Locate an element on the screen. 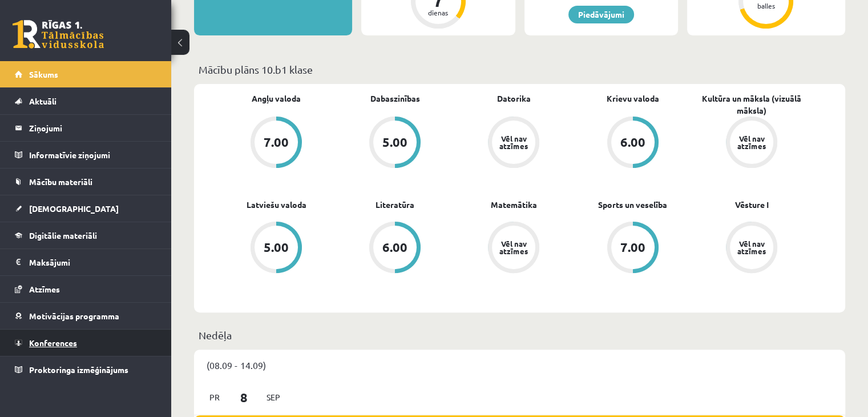 Image resolution: width=868 pixels, height=417 pixels. a: Informatīvie ziņojumi is located at coordinates (86, 155).